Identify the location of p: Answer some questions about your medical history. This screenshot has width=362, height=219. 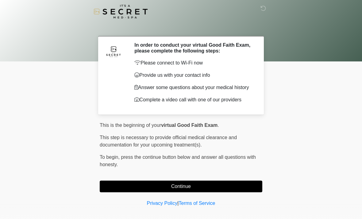
(194, 87).